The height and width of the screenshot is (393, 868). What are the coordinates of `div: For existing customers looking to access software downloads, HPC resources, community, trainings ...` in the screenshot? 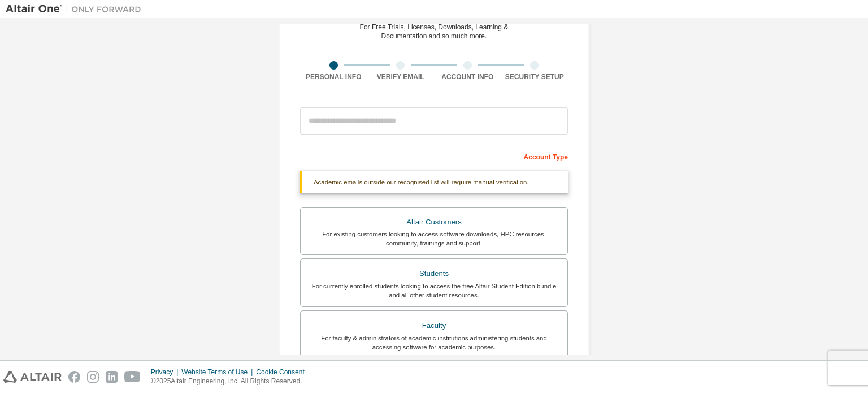 It's located at (434, 239).